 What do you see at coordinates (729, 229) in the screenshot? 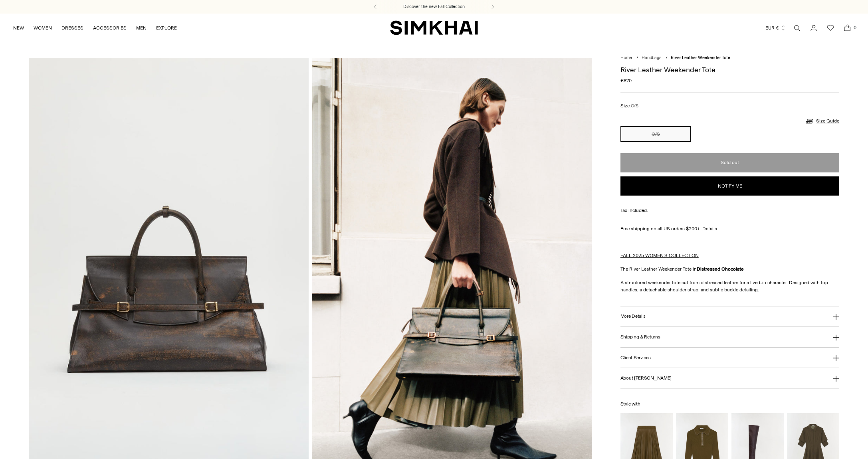
I see `div: Free shipping on all US orders $200+` at bounding box center [729, 229].